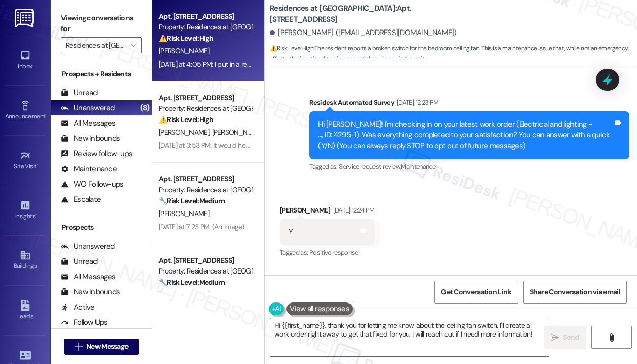 The width and height of the screenshot is (637, 364). What do you see at coordinates (453, 54) in the screenshot?
I see `span: : The resident reports a broken switch for the bedroom ceiling fan. This is a maintenance issue t...` at bounding box center [453, 54].